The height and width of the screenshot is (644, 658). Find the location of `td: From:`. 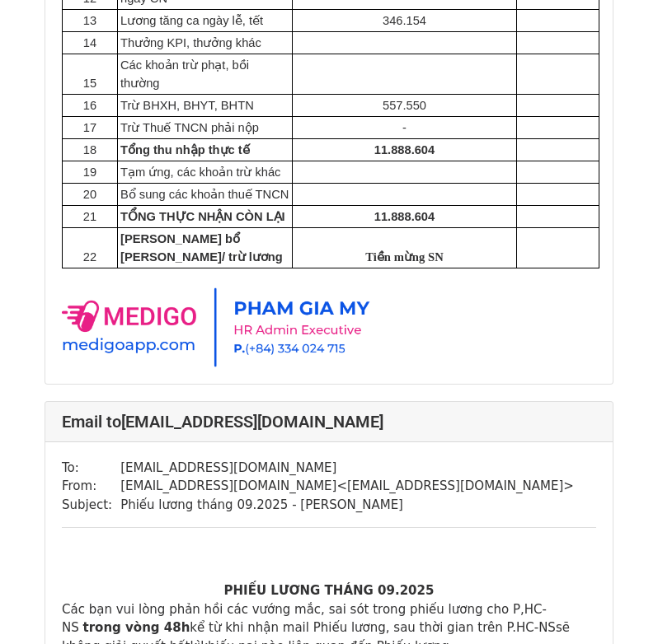

td: From: is located at coordinates (91, 486).